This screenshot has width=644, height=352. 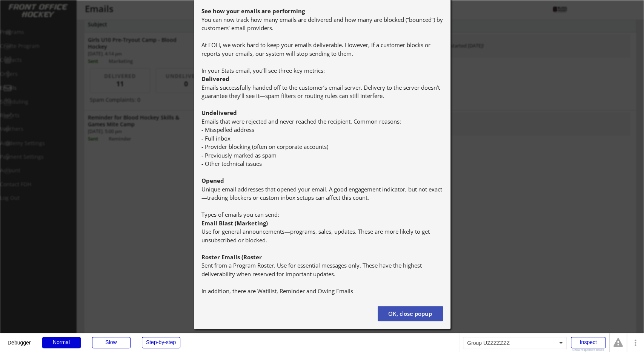 What do you see at coordinates (19, 339) in the screenshot?
I see `div: Debugger` at bounding box center [19, 339].